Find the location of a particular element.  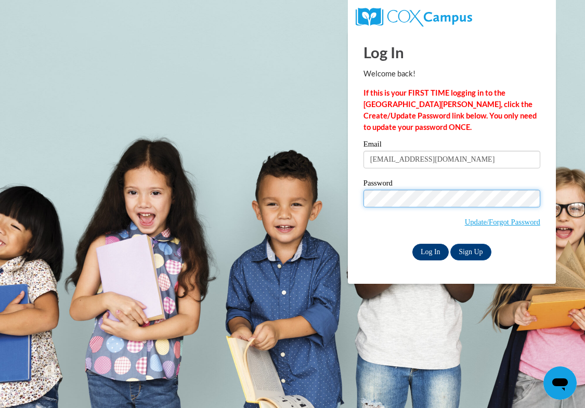

a: Sign Up is located at coordinates (471, 252).